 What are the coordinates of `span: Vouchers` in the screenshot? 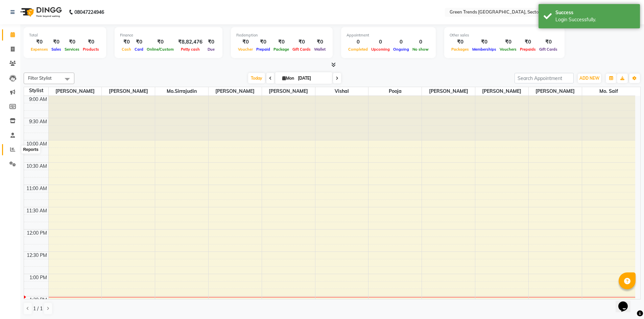 It's located at (508, 49).